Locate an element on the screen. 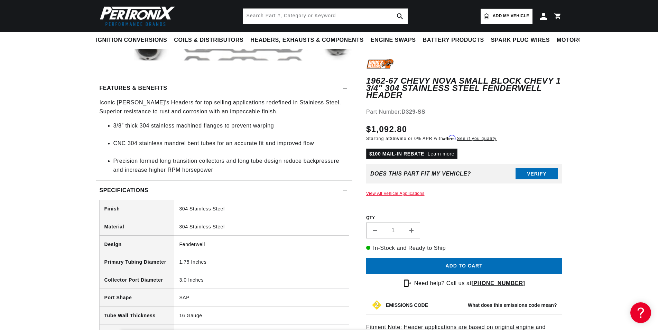 The image size is (658, 330). summary: Ignition Conversions is located at coordinates (133, 40).